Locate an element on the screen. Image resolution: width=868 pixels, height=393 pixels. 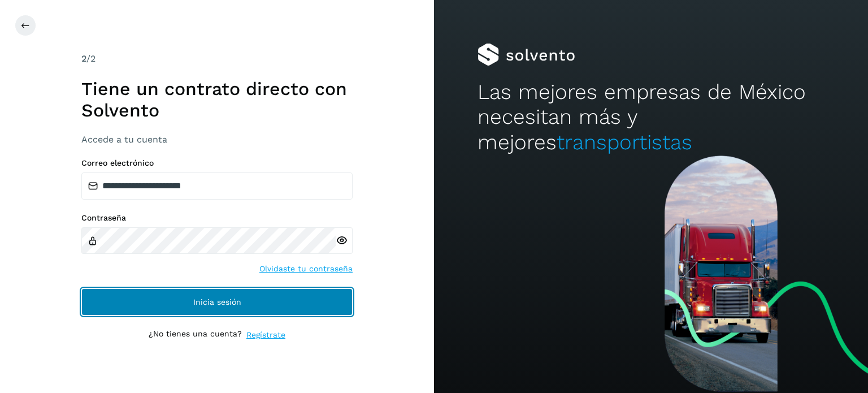
label: Correo electrónico is located at coordinates (217, 162).